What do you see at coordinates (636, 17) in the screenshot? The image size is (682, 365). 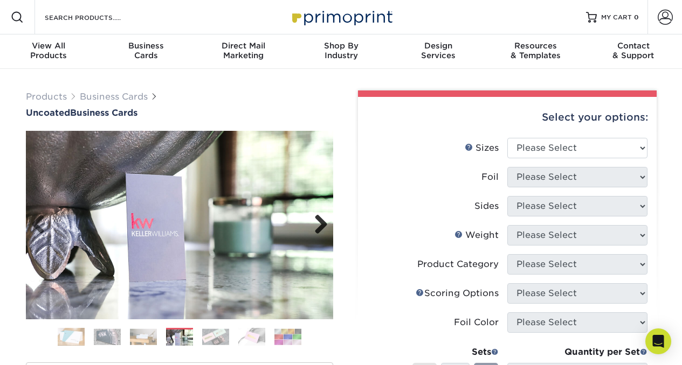 I see `span: 0` at bounding box center [636, 17].